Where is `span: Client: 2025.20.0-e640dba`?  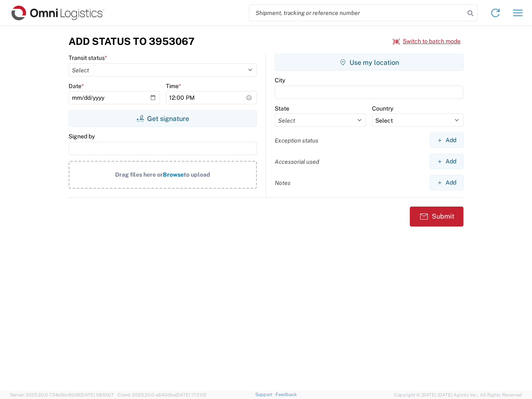 span: Client: 2025.20.0-e640dba is located at coordinates (162, 395).